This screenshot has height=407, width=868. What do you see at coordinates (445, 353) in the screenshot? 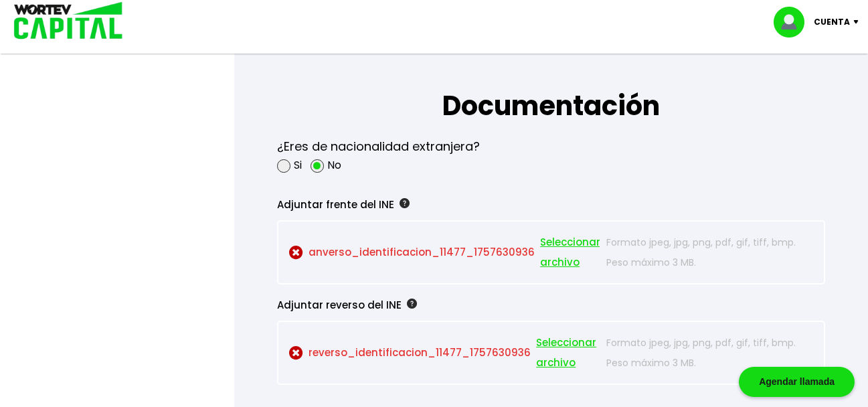
I see `p: reverso_identificacion_11477_1757630936` at bounding box center [445, 353].